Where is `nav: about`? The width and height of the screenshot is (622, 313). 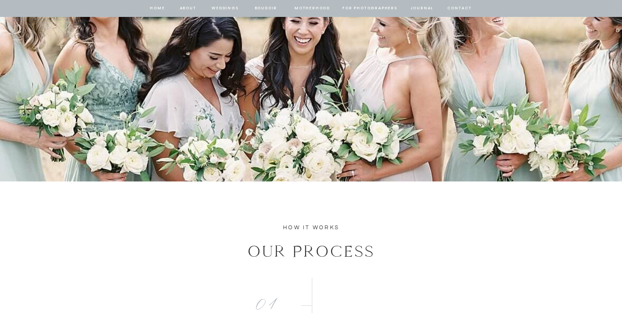 nav: about is located at coordinates (188, 8).